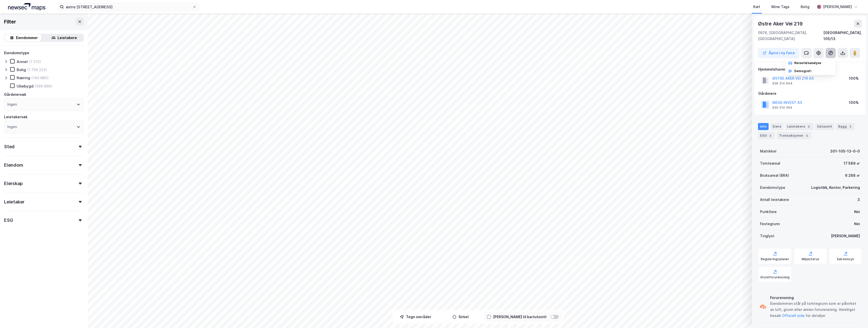  What do you see at coordinates (768, 151) in the screenshot?
I see `div: Matrikkel` at bounding box center [768, 151].